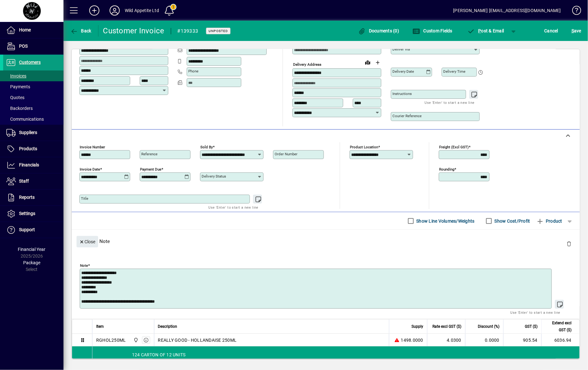  Describe the element at coordinates (560, 340) in the screenshot. I see `td: 6036.94` at that location.